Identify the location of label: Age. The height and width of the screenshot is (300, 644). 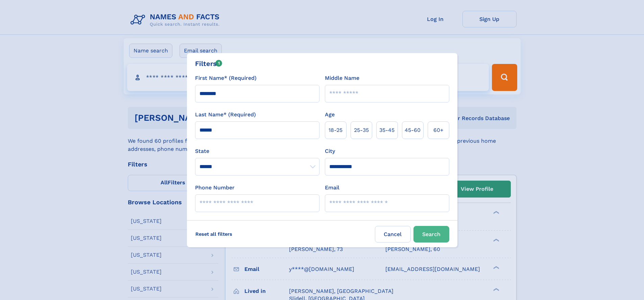
(330, 115).